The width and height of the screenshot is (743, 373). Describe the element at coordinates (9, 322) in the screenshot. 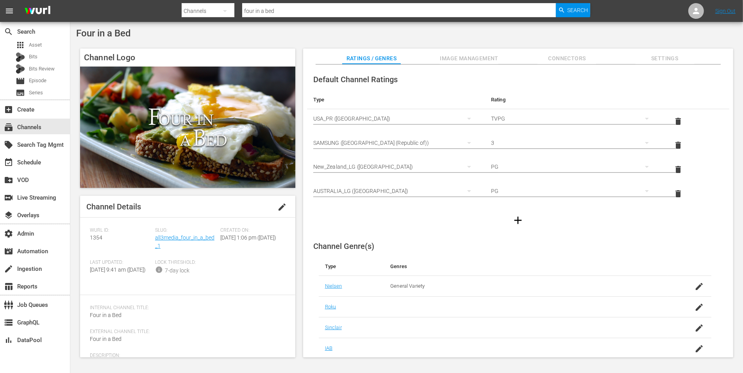

I see `span: GraphQL` at that location.